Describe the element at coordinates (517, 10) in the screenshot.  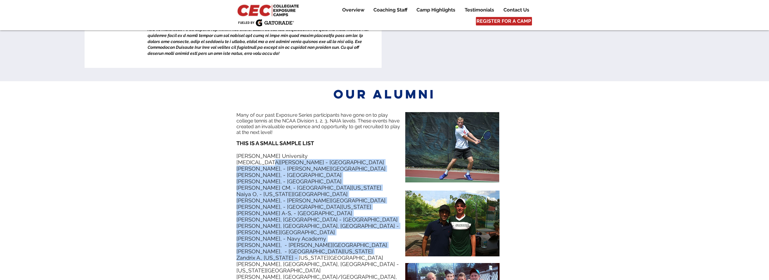
I see `p: Contact Us` at that location.